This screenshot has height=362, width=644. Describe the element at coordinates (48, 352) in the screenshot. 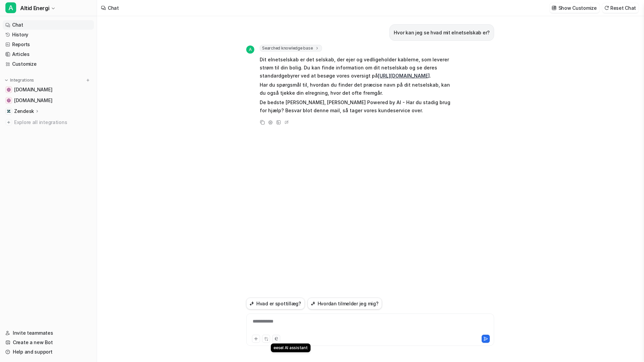

I see `a: Help and support` at that location.